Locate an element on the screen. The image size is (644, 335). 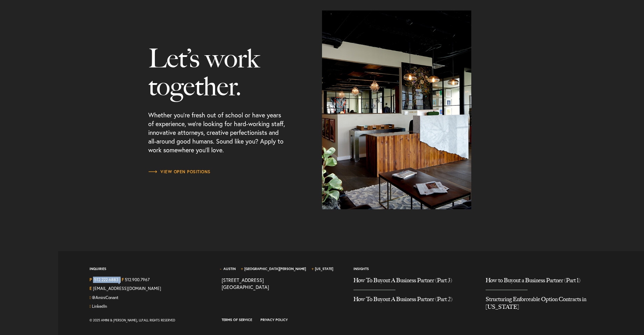
a: Email Us is located at coordinates (127, 288).